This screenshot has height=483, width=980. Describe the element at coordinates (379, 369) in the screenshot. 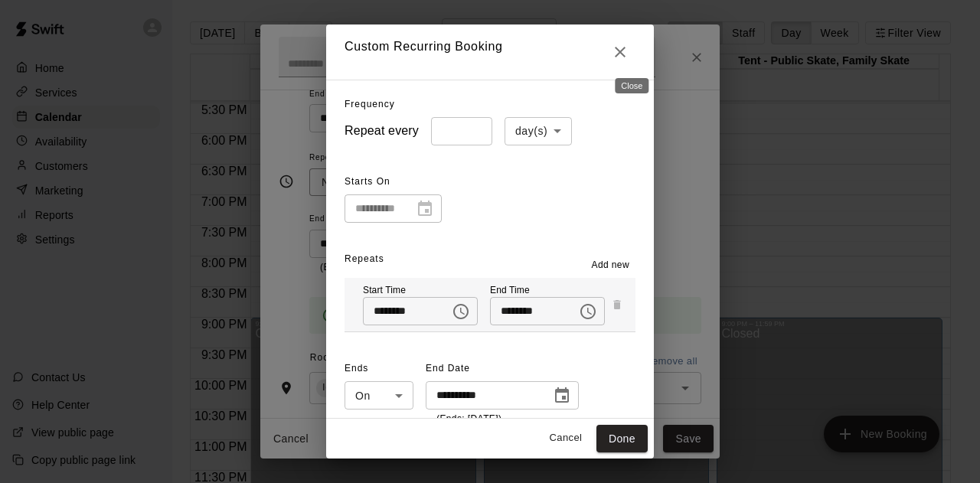

I see `span: Ends` at that location.